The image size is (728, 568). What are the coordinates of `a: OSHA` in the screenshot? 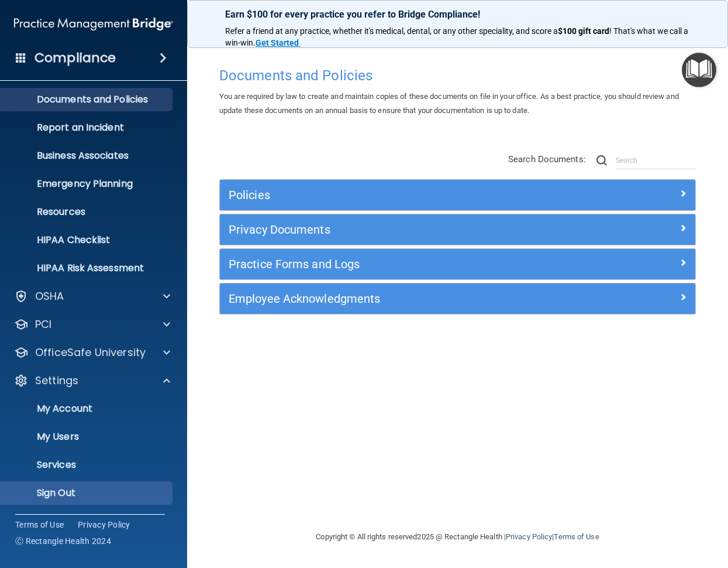 It's located at (92, 296).